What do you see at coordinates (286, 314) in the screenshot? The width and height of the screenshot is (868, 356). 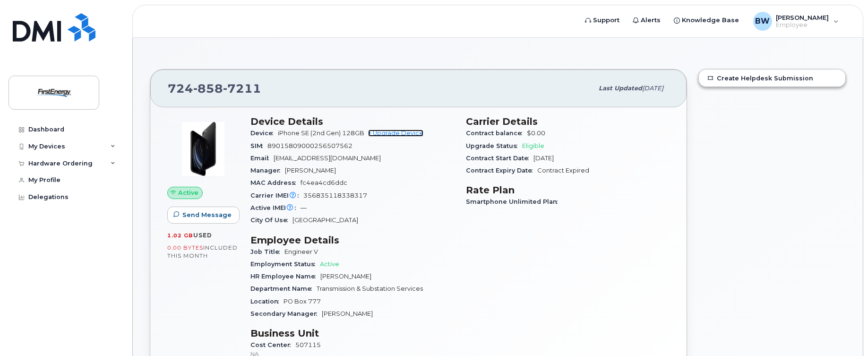 I see `span: Secondary Manager` at bounding box center [286, 314].